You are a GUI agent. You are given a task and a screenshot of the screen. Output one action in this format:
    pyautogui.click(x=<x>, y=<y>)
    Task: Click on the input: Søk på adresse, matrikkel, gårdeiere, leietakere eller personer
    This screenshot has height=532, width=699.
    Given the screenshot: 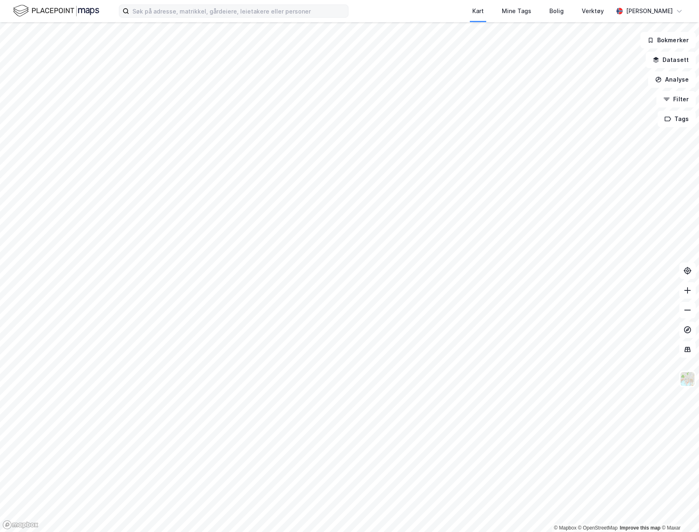 What is the action you would take?
    pyautogui.click(x=239, y=11)
    